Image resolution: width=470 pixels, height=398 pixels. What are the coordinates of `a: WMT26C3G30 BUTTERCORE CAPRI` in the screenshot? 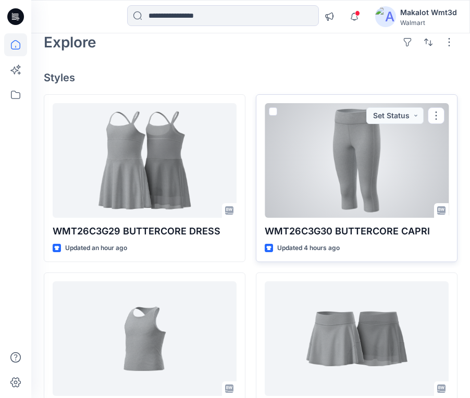 It's located at (356, 160).